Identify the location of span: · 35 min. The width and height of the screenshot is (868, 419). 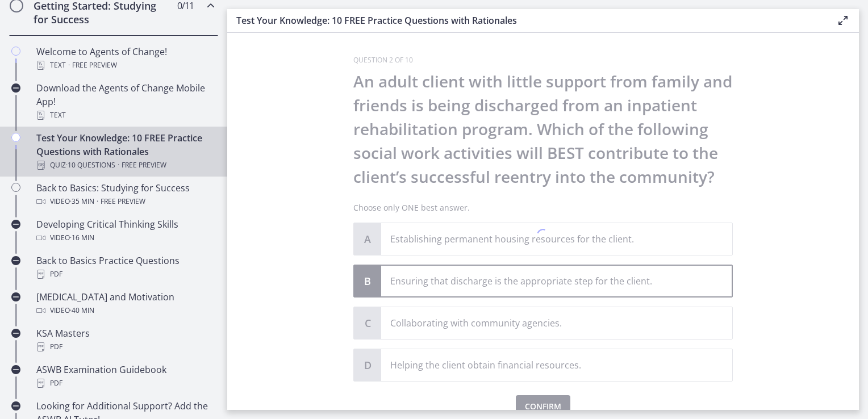
(81, 202).